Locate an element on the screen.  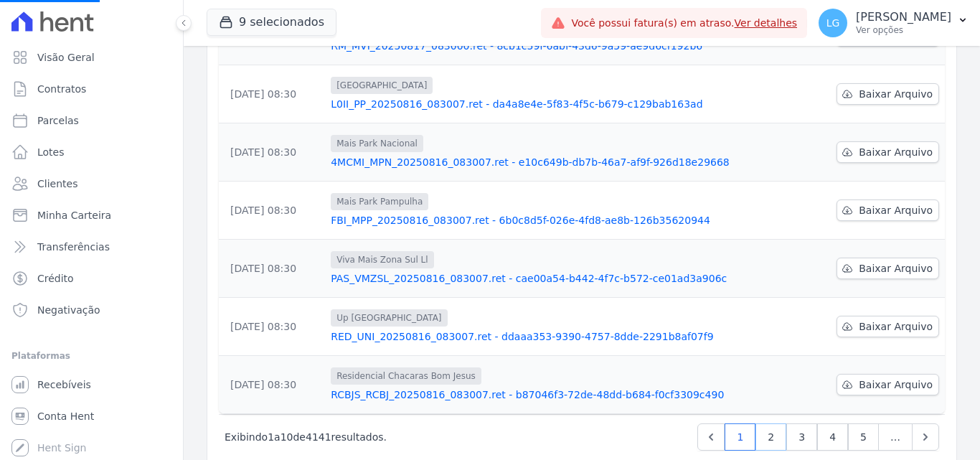
a: RCBJS_RCBJ_20250816_083007.ret - b87046f3-72de-48dd-b684-f0cf3309c490 is located at coordinates (532, 394).